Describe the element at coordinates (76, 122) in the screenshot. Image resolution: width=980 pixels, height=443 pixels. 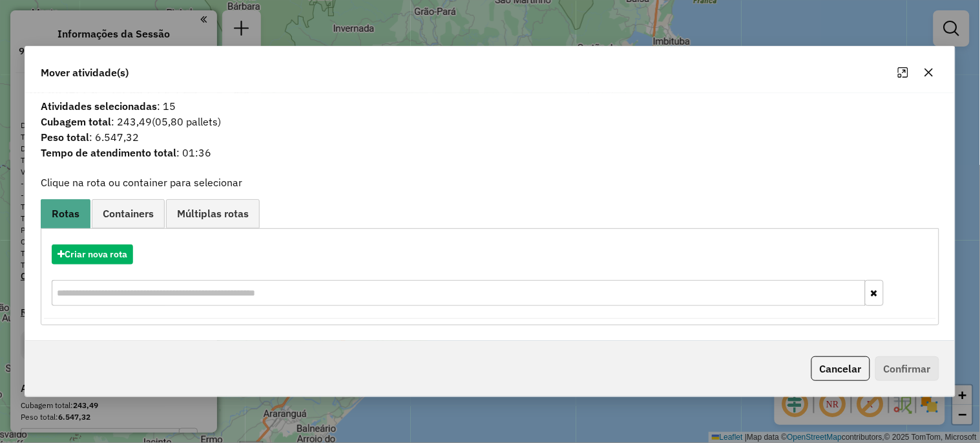
I see `strong: Cubagem total` at that location.